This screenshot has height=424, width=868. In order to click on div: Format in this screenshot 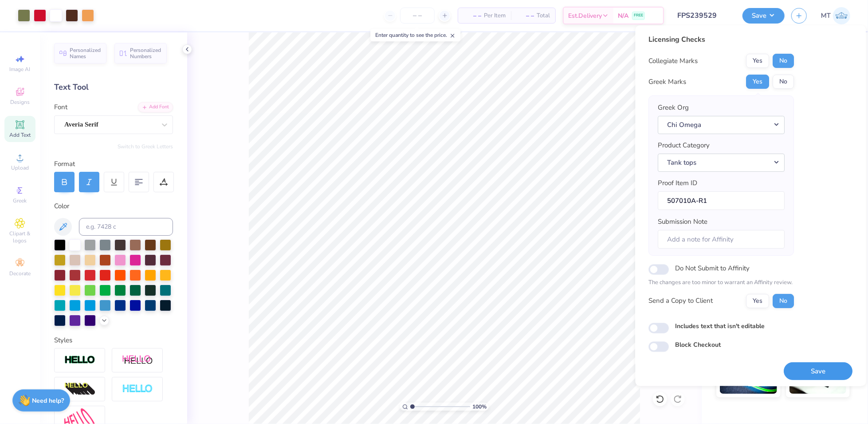, I will do `click(114, 164)`.